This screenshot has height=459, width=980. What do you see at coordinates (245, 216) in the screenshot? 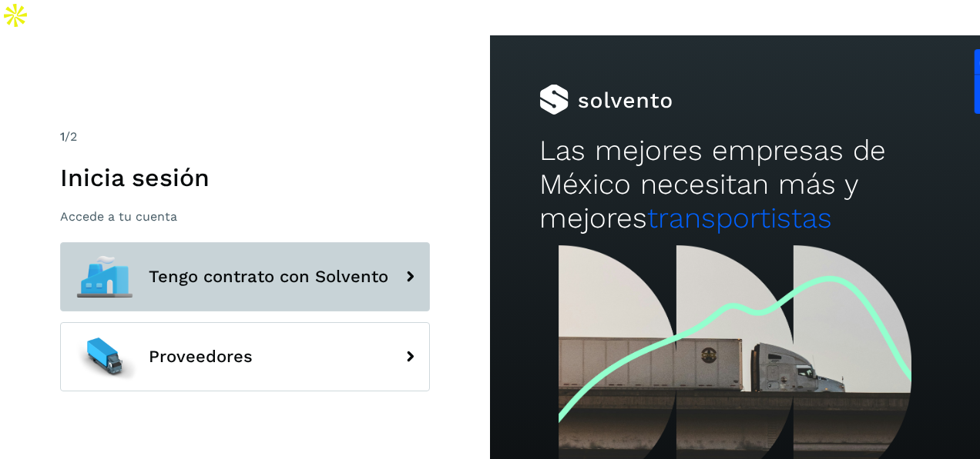
I see `p: Accede a tu cuenta` at bounding box center [245, 216].